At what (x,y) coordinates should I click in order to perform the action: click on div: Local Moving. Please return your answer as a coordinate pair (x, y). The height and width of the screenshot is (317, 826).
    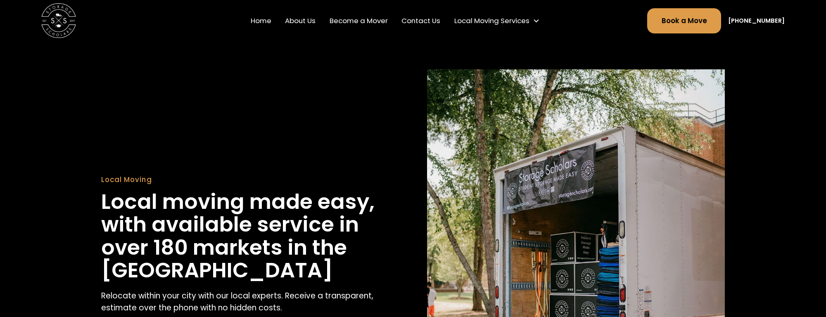
    Looking at the image, I should click on (250, 180).